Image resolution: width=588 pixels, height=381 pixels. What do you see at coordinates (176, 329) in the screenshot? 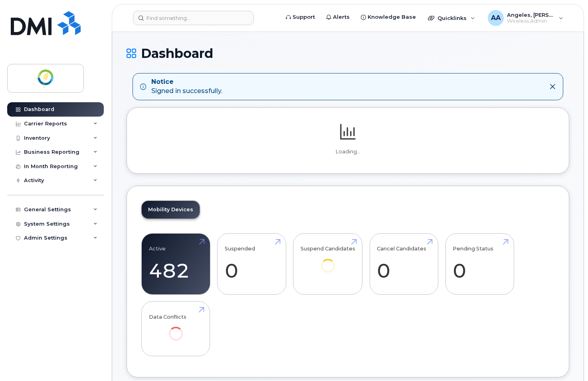
I see `a: Data Conflicts` at bounding box center [176, 329].